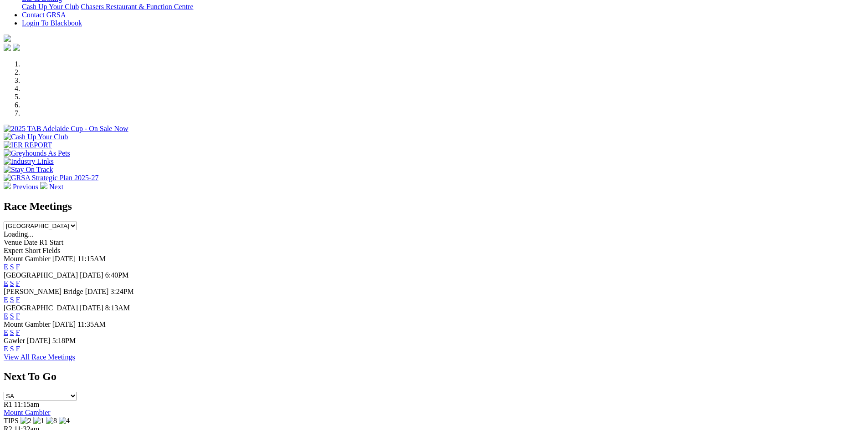 The height and width of the screenshot is (430, 868). Describe the element at coordinates (25, 187) in the screenshot. I see `span: Previous` at that location.